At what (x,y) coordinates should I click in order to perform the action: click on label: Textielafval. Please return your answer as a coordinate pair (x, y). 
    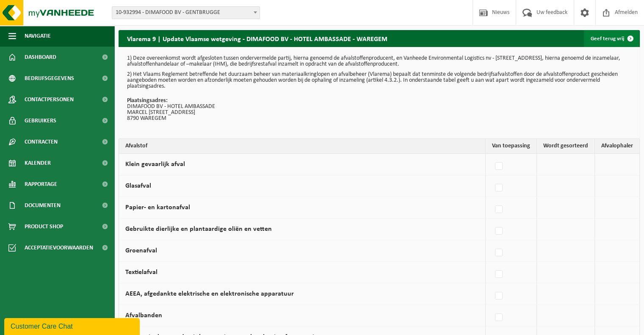
    Looking at the image, I should click on (142, 273).